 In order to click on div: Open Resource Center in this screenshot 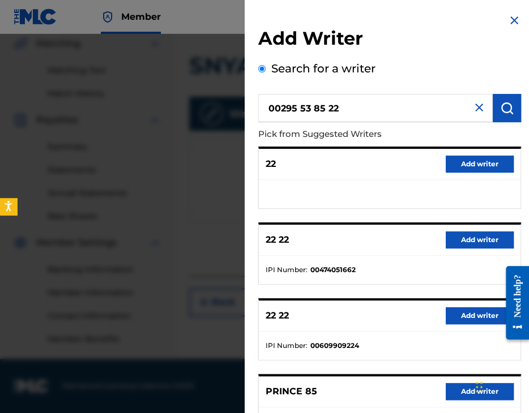, I will do `click(20, 45)`.